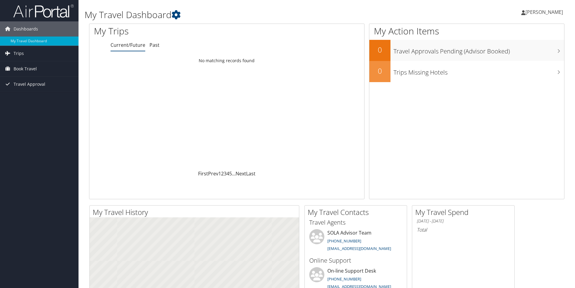 This screenshot has height=288, width=575. I want to click on h1: My Travel Dashboard, so click(246, 15).